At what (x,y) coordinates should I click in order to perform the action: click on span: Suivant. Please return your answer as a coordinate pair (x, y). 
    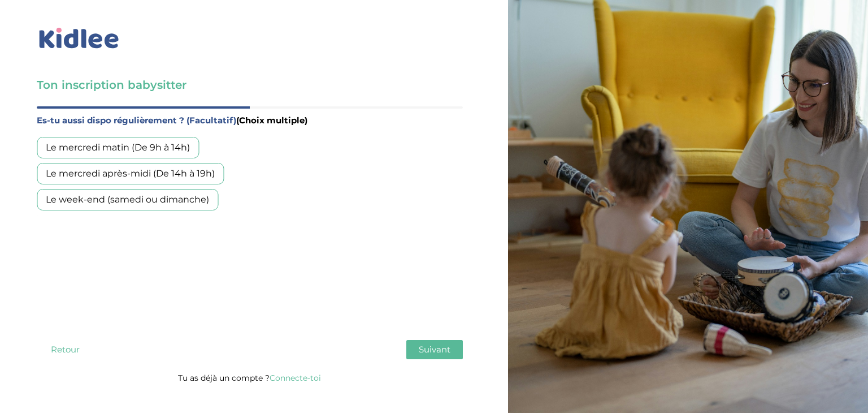
    Looking at the image, I should click on (435, 349).